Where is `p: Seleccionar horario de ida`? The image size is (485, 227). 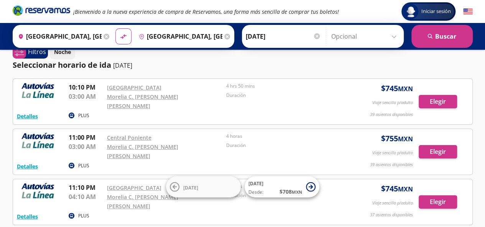 p: Seleccionar horario de ida is located at coordinates (62, 65).